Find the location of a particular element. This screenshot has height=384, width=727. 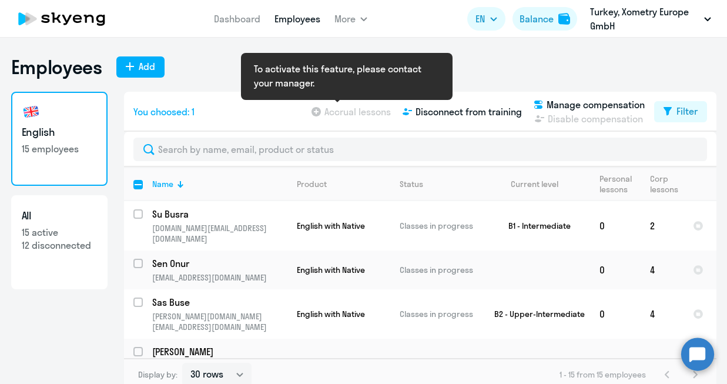

input: Search by name, email, product or status is located at coordinates (420, 149).